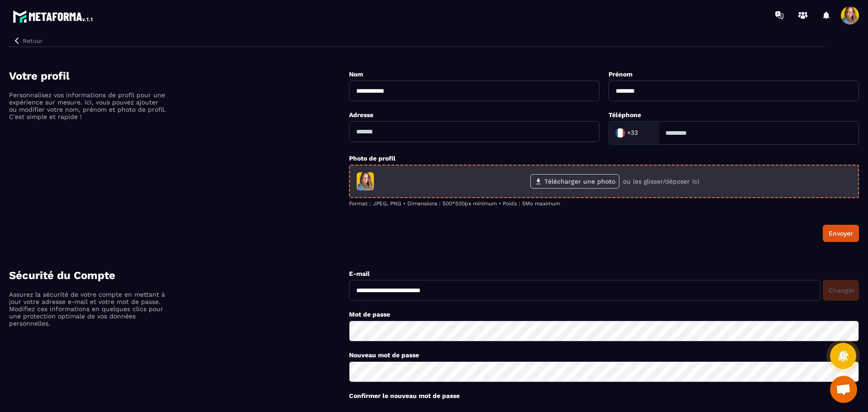 The height and width of the screenshot is (412, 868). Describe the element at coordinates (179, 76) in the screenshot. I see `h4: Votre profil` at that location.